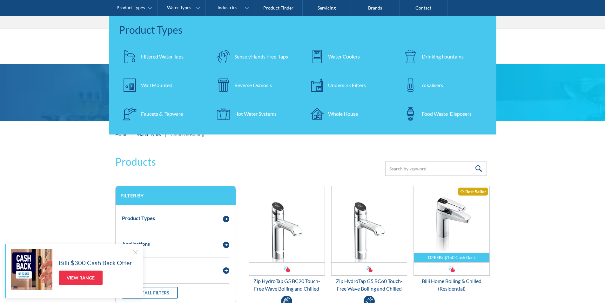 This screenshot has width=605, height=303. I want to click on h3: Filter by, so click(176, 195).